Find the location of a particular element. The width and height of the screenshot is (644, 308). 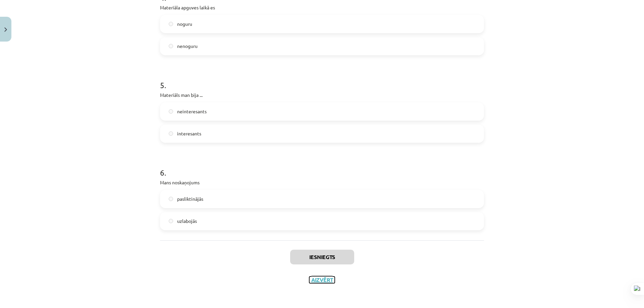

h1: 6 . is located at coordinates (322, 167).